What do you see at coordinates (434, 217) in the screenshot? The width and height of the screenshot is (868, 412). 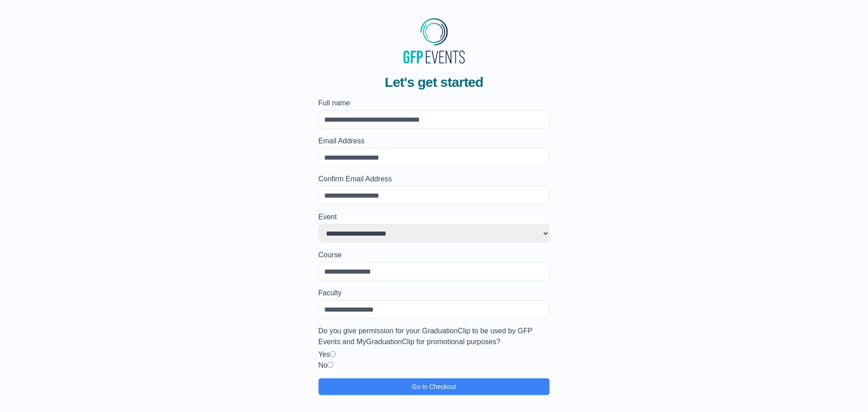 I see `label: Event` at bounding box center [434, 217].